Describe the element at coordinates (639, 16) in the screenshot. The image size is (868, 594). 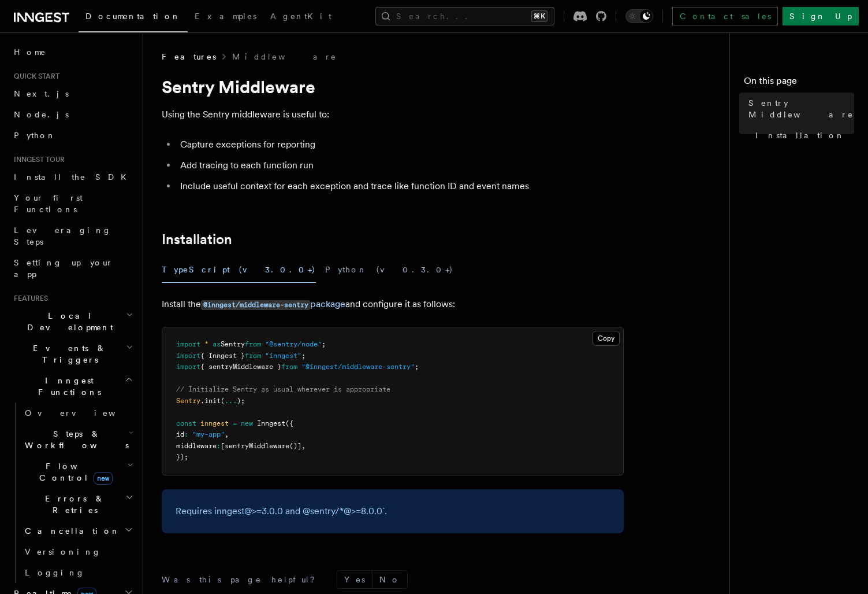
I see `button: Toggle dark mode` at that location.